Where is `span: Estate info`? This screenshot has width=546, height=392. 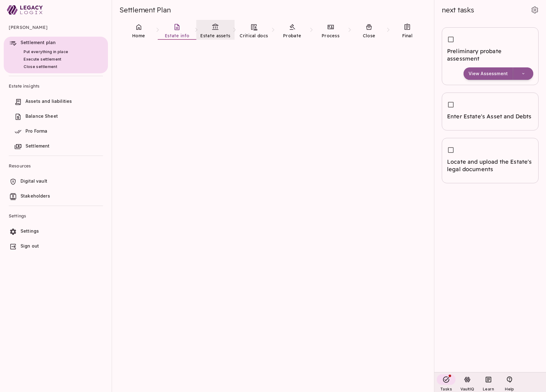 span: Estate info is located at coordinates (177, 36).